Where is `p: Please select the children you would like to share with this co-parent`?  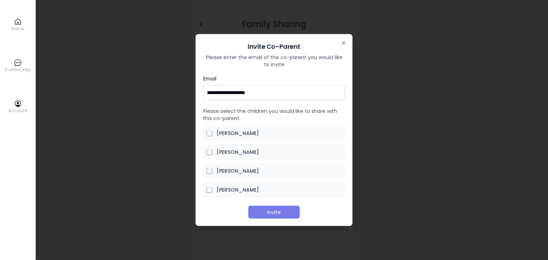
p: Please select the children you would like to share with this co-parent is located at coordinates (274, 115).